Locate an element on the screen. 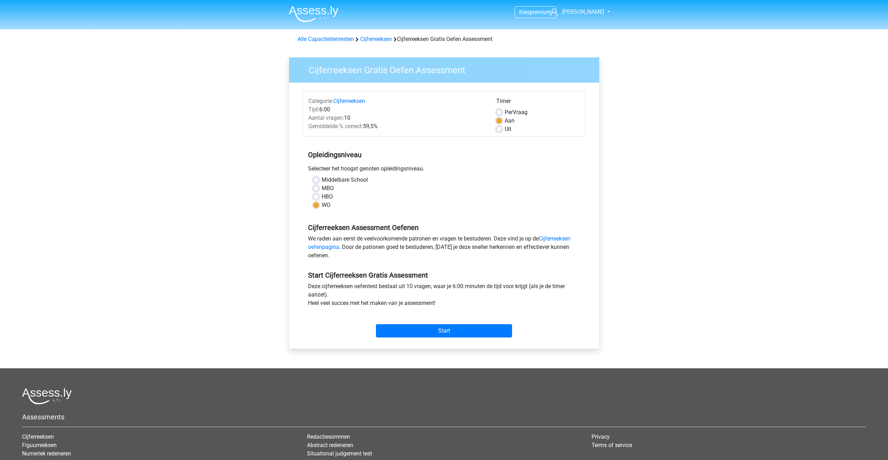 The width and height of the screenshot is (888, 460). div: 6:00 is located at coordinates (397, 110).